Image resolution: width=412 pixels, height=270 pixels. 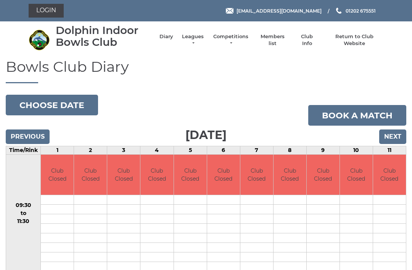 I want to click on td: 4, so click(x=157, y=150).